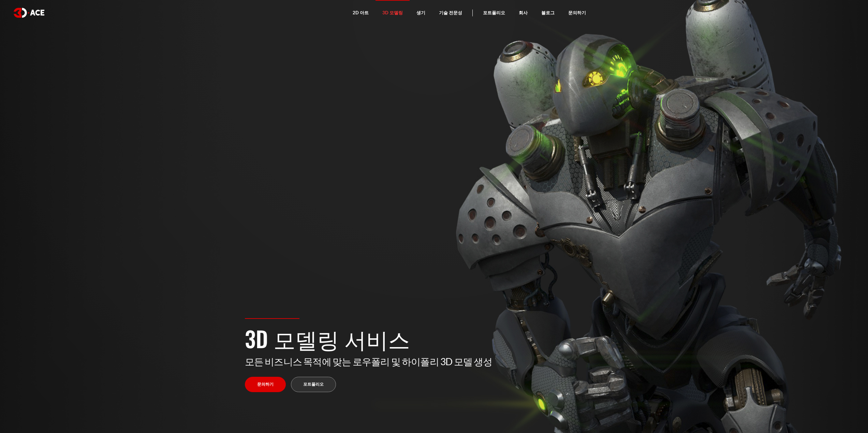 The width and height of the screenshot is (868, 433). Describe the element at coordinates (265, 384) in the screenshot. I see `a: 문의하기` at that location.